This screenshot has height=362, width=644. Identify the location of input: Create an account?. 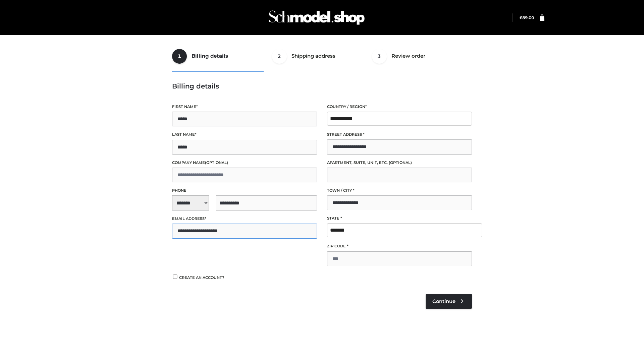
(175, 276).